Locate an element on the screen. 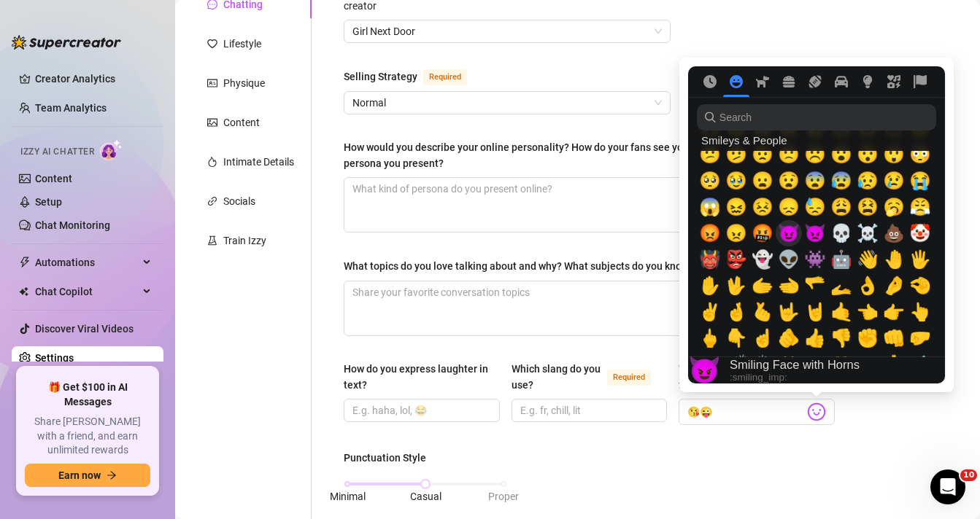  span: arrow-right is located at coordinates (111, 475).